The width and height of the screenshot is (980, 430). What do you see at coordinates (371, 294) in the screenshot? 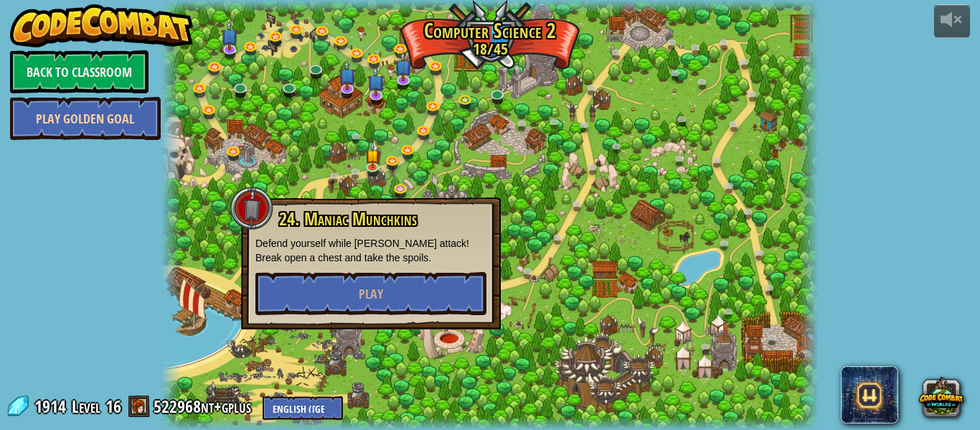
I see `span: Play` at bounding box center [371, 294].